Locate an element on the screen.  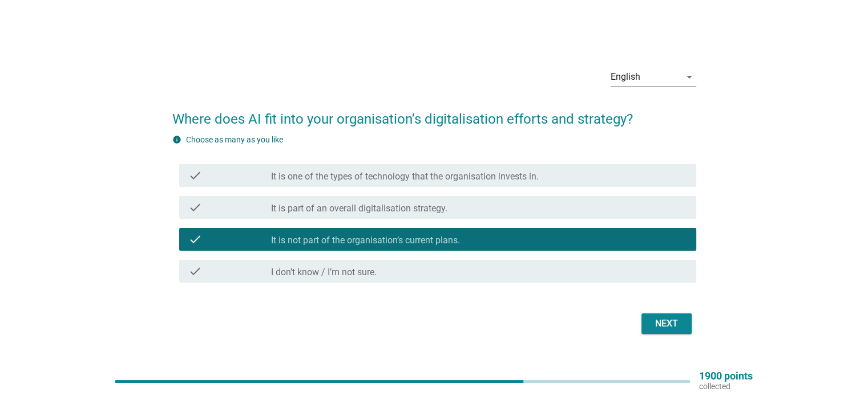
i: info is located at coordinates (177, 140).